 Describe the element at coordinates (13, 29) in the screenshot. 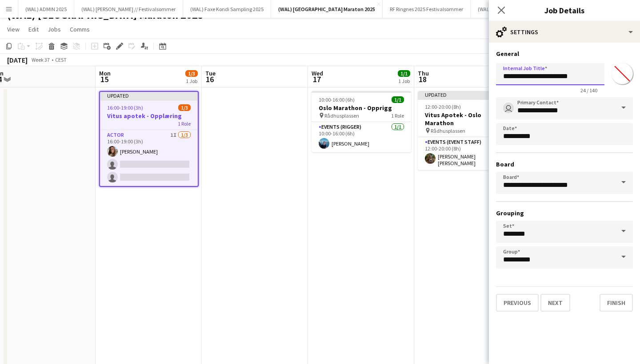

I see `a: View` at that location.